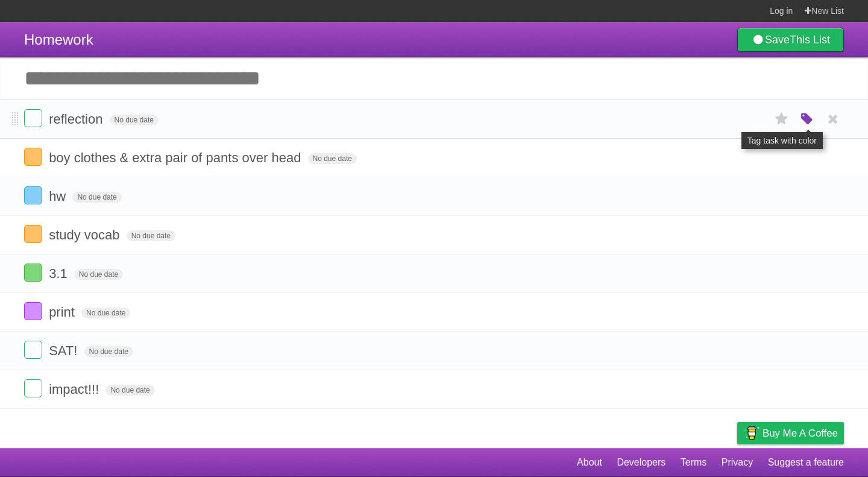  What do you see at coordinates (737, 462) in the screenshot?
I see `a: Privacy` at bounding box center [737, 462].